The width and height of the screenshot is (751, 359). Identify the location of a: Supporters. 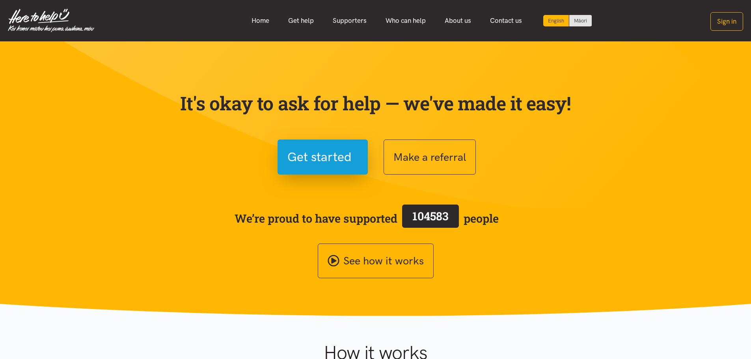
(350, 20).